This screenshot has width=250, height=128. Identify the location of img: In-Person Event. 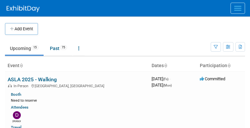
(10, 86).